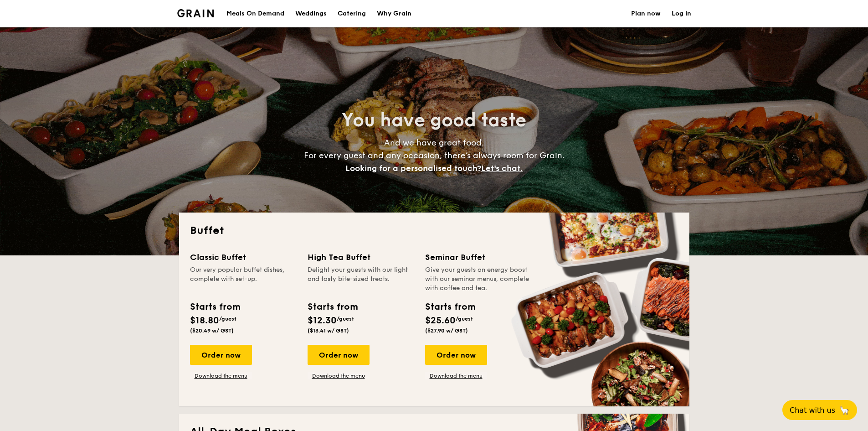 This screenshot has height=431, width=868. Describe the element at coordinates (243, 257) in the screenshot. I see `div: Classic Buffet` at that location.